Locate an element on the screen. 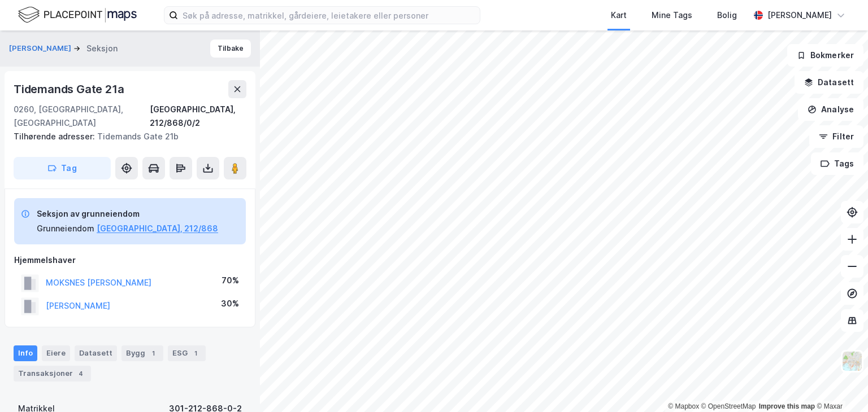 Image resolution: width=868 pixels, height=412 pixels. a: Mapbox is located at coordinates (683, 407).